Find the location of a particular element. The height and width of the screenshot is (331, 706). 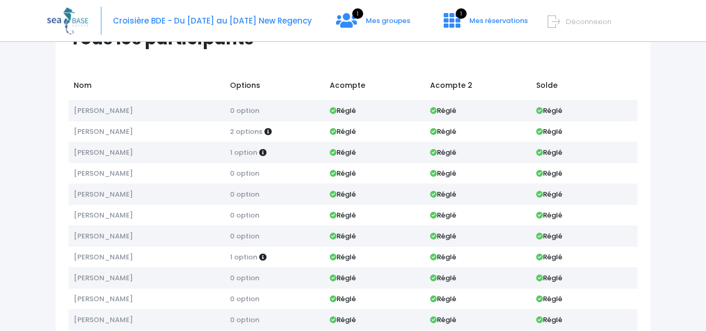

td: Options is located at coordinates (275, 87).